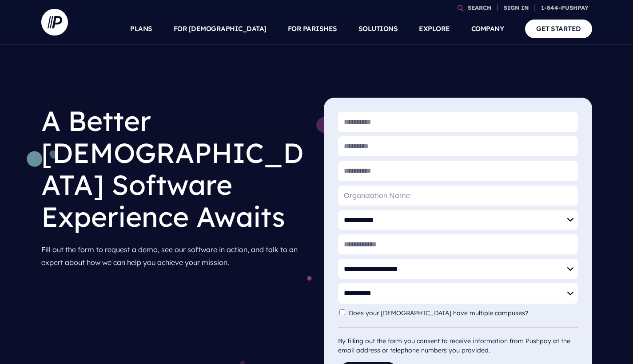  What do you see at coordinates (141, 29) in the screenshot?
I see `a: PLANS` at bounding box center [141, 29].